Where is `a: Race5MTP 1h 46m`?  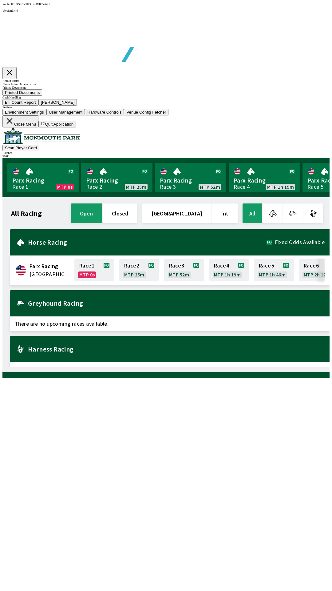
a: Race5MTP 1h 46m is located at coordinates (274, 270).